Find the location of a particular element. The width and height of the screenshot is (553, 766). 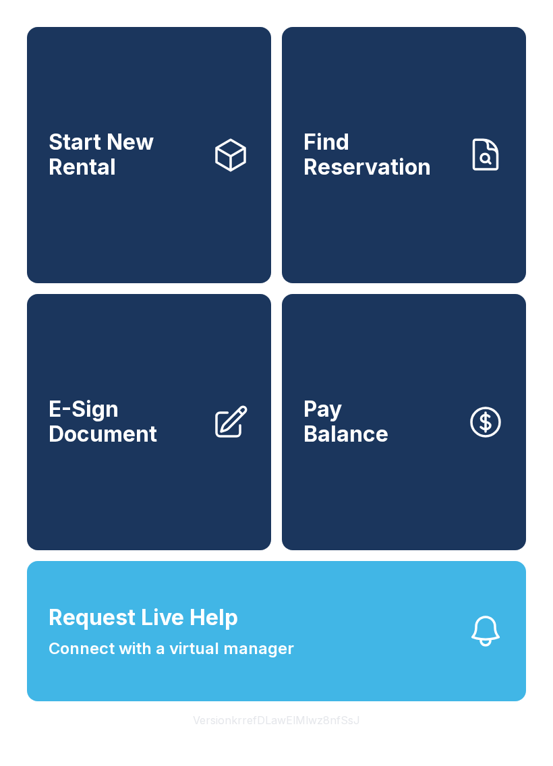

a: Start New Rental is located at coordinates (149, 155).